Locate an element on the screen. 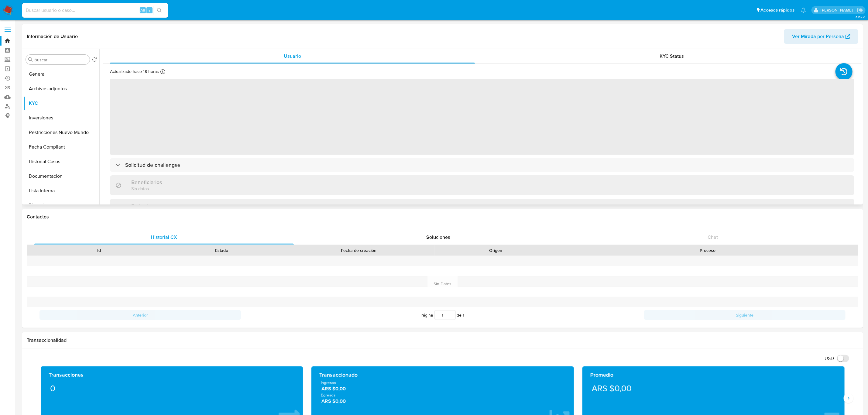  a: Salir is located at coordinates (861, 10).